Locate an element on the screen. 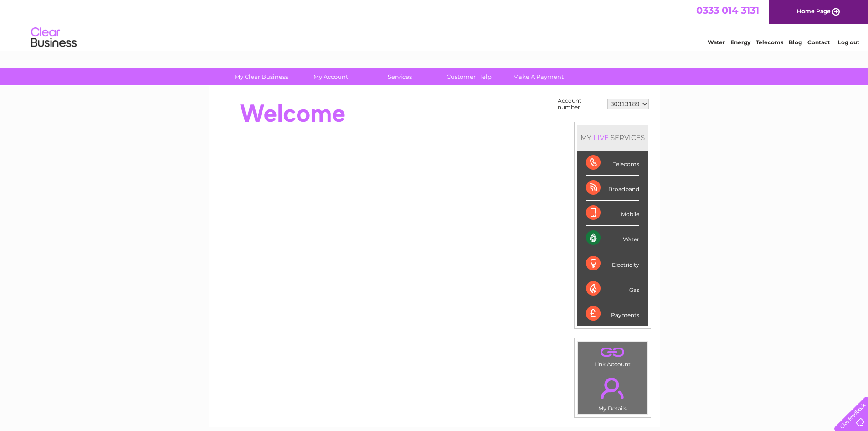 Image resolution: width=868 pixels, height=431 pixels. div: Water is located at coordinates (613, 238).